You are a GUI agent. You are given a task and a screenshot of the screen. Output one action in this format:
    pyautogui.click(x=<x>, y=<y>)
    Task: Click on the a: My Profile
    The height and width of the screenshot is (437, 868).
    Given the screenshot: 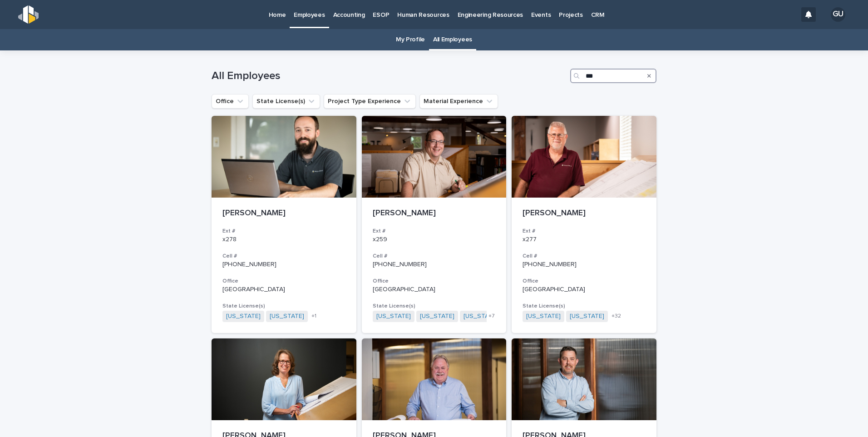 What is the action you would take?
    pyautogui.click(x=410, y=39)
    